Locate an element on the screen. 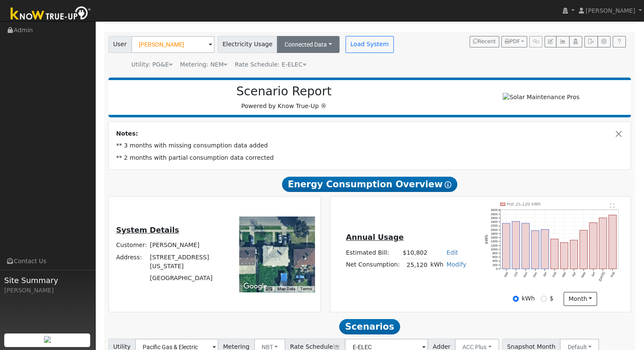 This screenshot has width=644, height=350. img: retrieve is located at coordinates (47, 339).